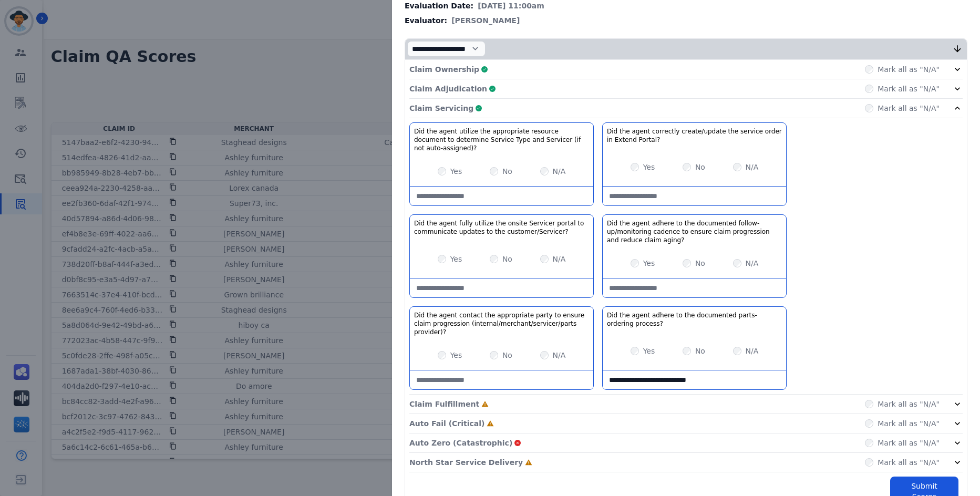 The image size is (980, 496). I want to click on p: Auto Fail (Critical), so click(446, 424).